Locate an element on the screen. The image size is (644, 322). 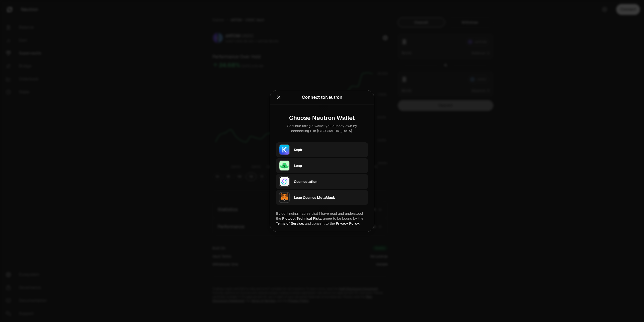
button: Leap Cosmos MetaMaskLeap Cosmos MetaMask is located at coordinates (322, 197).